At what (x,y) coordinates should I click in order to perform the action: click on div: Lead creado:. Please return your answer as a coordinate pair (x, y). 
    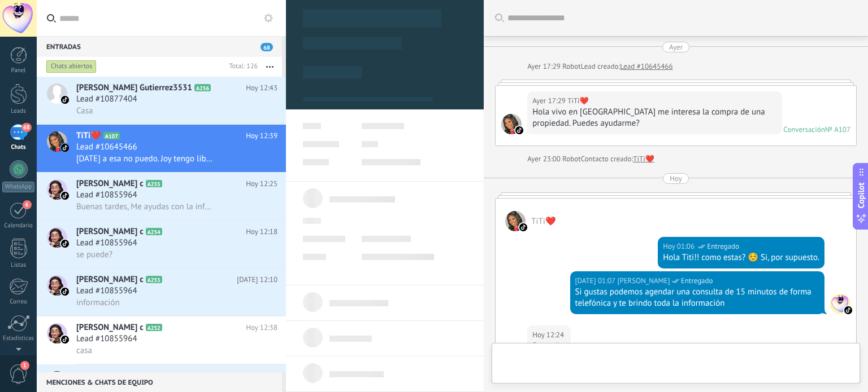
    Looking at the image, I should click on (600, 67).